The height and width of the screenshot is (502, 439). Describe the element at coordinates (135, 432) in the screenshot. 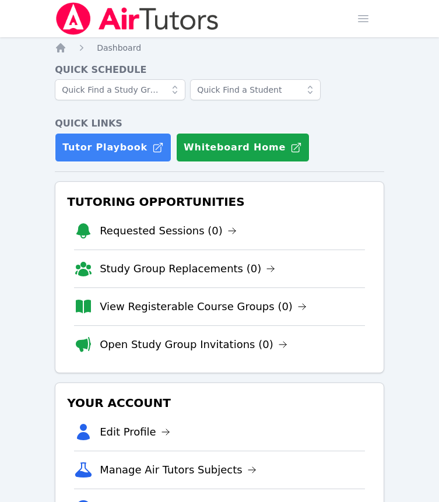

I see `a: Edit Profile` at that location.